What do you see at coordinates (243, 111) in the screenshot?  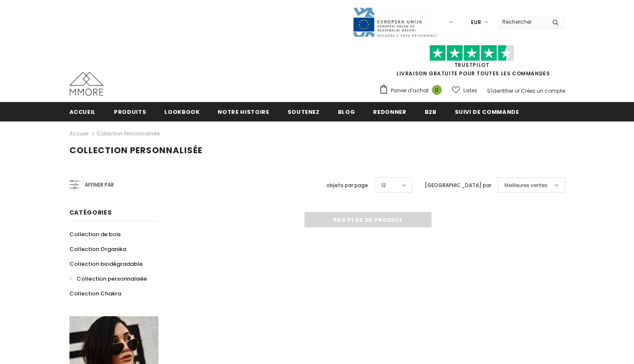 I see `a: Notre histoire` at bounding box center [243, 111].